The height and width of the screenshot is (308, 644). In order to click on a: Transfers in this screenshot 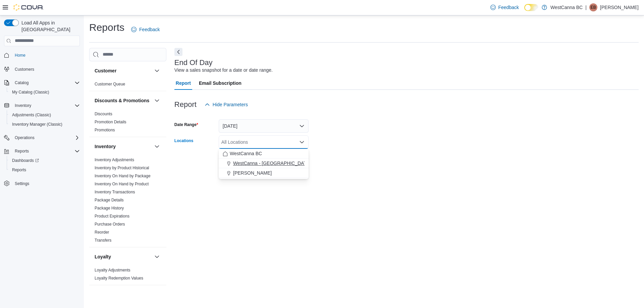, I will do `click(103, 240)`.